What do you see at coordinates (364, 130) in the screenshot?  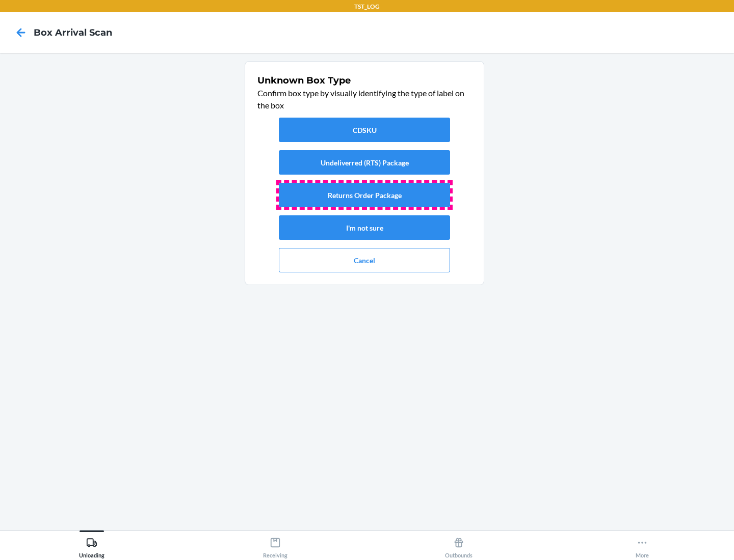 I see `button: CDSKU` at bounding box center [364, 130].